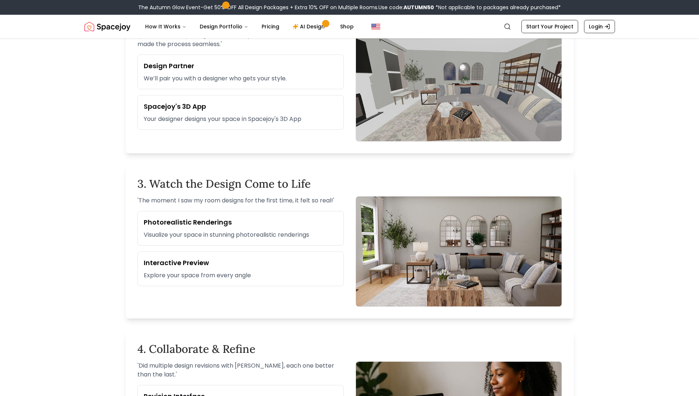  What do you see at coordinates (550, 27) in the screenshot?
I see `a: Start Your Project` at bounding box center [550, 27].